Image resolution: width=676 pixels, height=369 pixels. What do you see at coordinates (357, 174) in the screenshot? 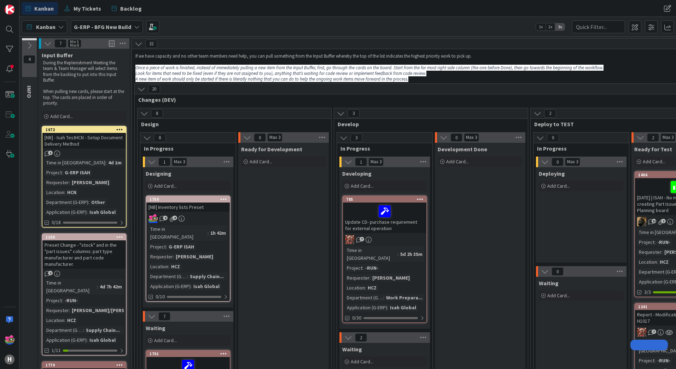
I see `span: Developing` at bounding box center [357, 174].